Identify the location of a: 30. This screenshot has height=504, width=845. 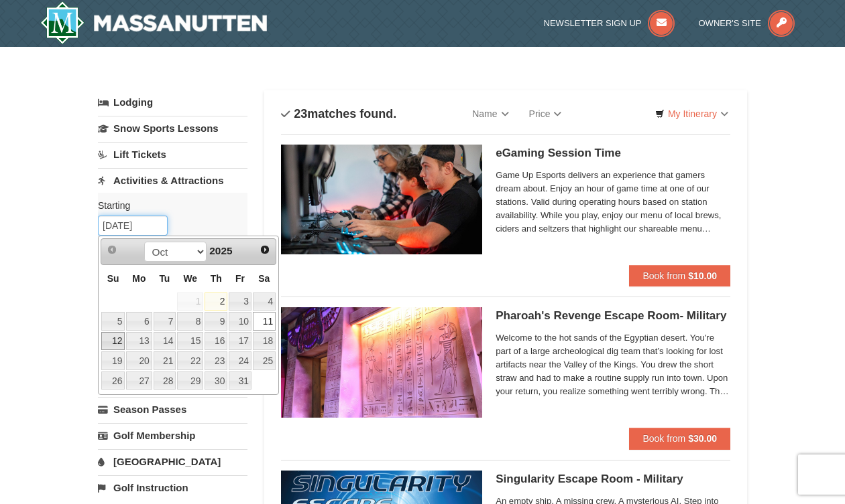
(216, 381).